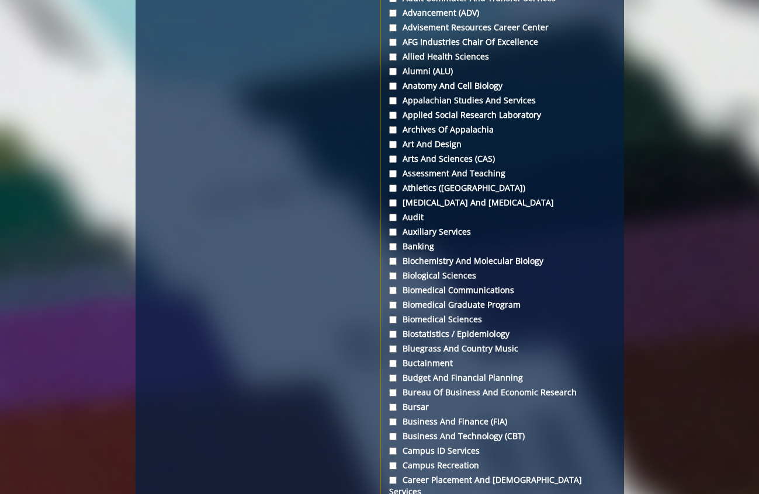 This screenshot has width=759, height=494. I want to click on label: Bursar, so click(502, 407).